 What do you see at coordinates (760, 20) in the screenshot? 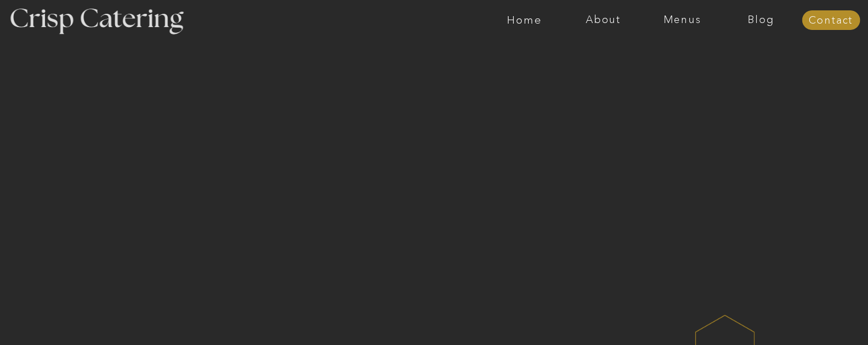
I see `nav: Blog` at bounding box center [760, 20].